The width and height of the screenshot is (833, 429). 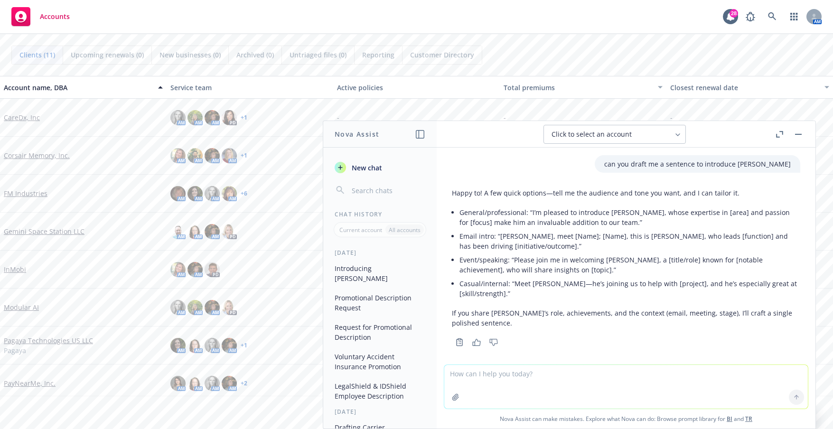 I want to click on button: Request for Promotional Description, so click(x=380, y=332).